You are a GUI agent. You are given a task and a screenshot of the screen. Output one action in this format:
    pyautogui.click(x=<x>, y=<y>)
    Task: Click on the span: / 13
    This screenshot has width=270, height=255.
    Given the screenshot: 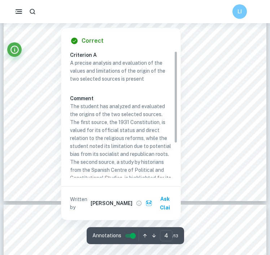 What is the action you would take?
    pyautogui.click(x=176, y=236)
    